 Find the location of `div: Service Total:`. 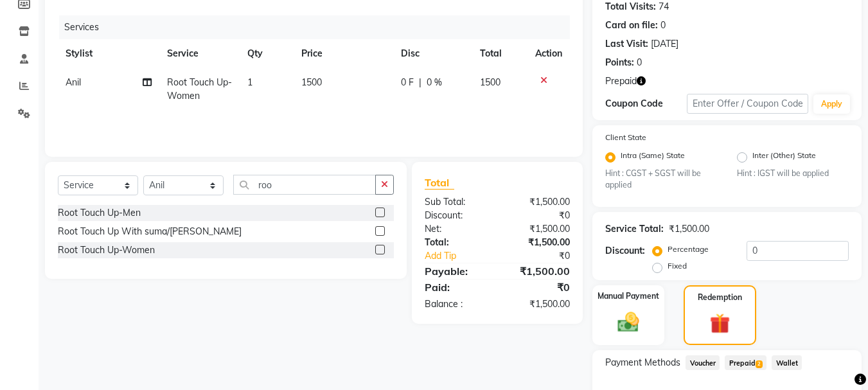

div: Service Total: is located at coordinates (635, 229).